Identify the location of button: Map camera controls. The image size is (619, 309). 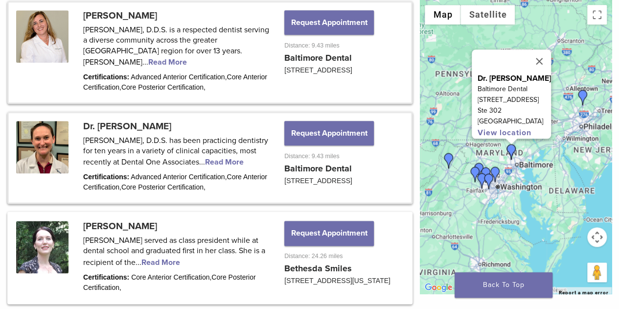
(597, 237).